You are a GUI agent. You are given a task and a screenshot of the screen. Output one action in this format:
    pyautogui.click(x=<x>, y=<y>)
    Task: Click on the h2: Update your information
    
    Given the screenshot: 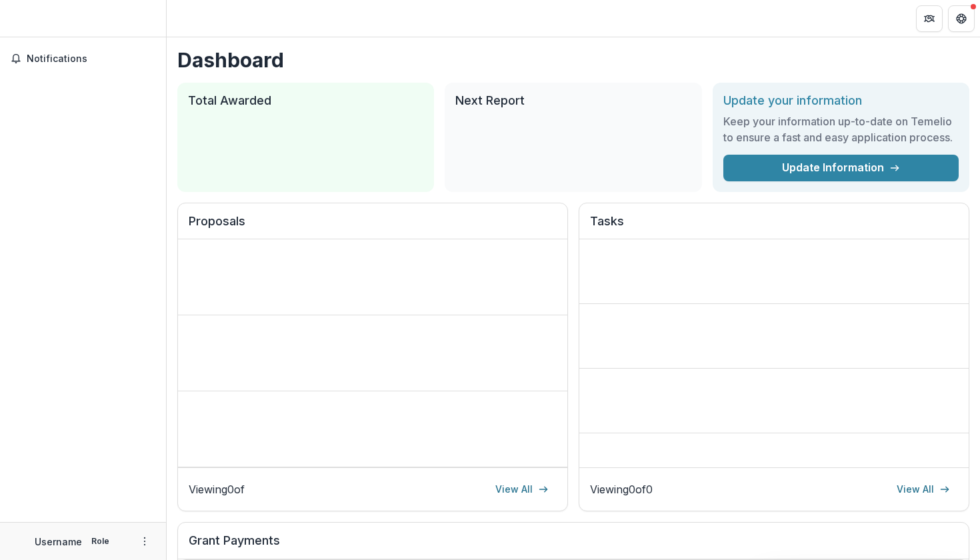 What is the action you would take?
    pyautogui.click(x=841, y=100)
    